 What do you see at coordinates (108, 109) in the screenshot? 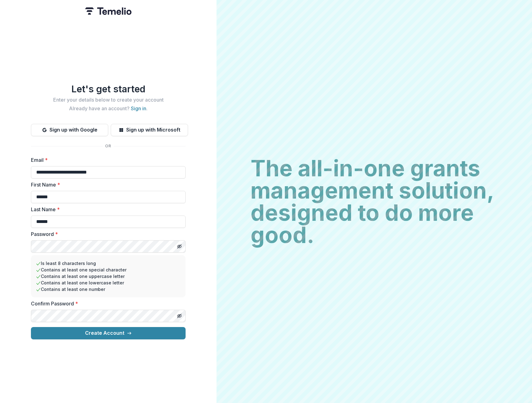
I see `h2: Already have an account? .` at bounding box center [108, 109].